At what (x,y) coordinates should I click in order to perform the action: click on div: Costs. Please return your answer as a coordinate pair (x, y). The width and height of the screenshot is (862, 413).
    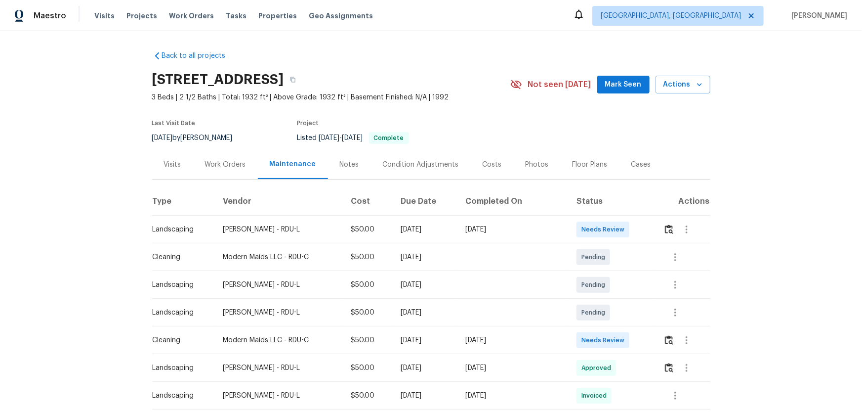
    Looking at the image, I should click on (492, 165).